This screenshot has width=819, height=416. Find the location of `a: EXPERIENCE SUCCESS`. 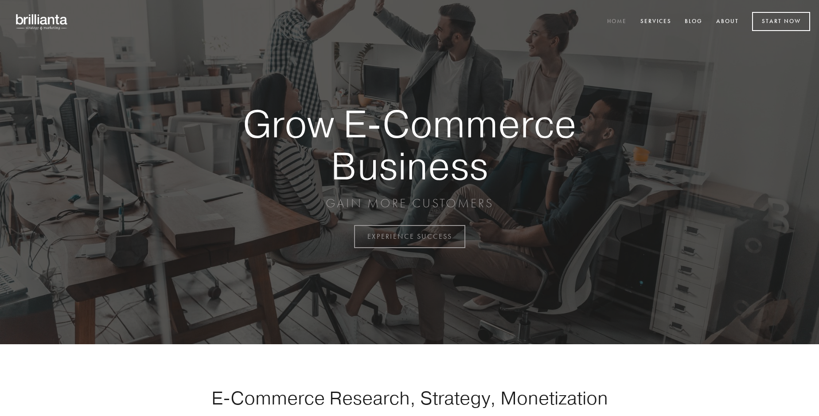

a: EXPERIENCE SUCCESS is located at coordinates (410, 237).